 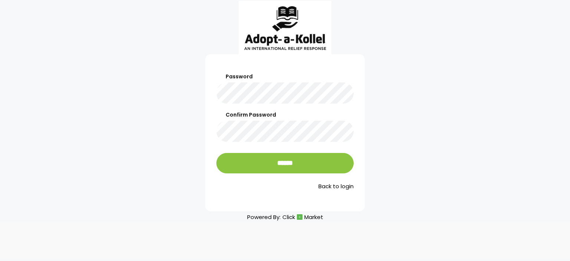 I want to click on img: aak_logo_sm.jpeg, so click(x=285, y=27).